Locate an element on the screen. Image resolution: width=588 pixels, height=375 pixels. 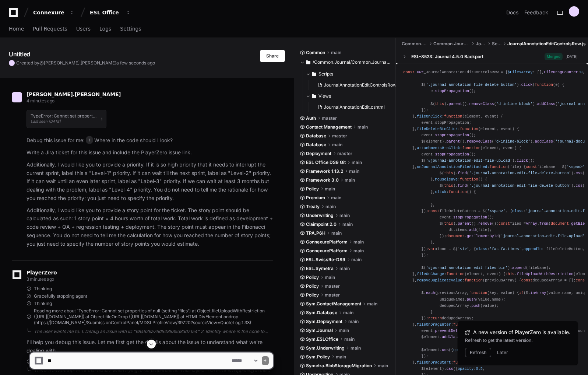
span: fileOnDragEnter is located at coordinates (434, 324).